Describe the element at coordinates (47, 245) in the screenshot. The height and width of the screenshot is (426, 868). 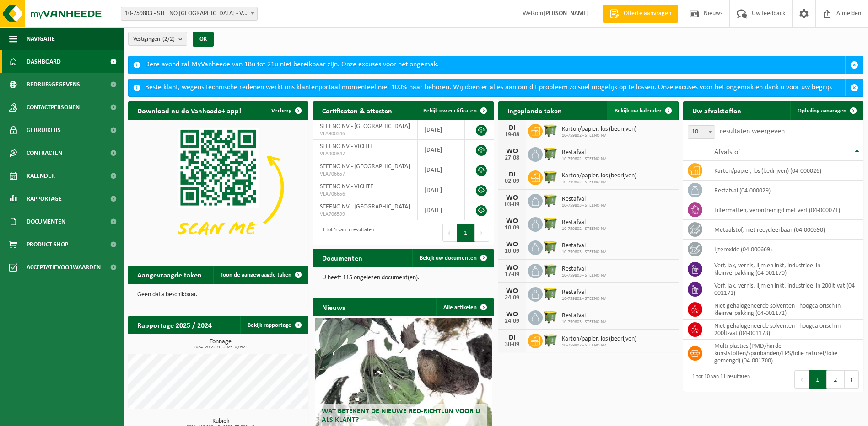
I see `span: Product Shop` at that location.